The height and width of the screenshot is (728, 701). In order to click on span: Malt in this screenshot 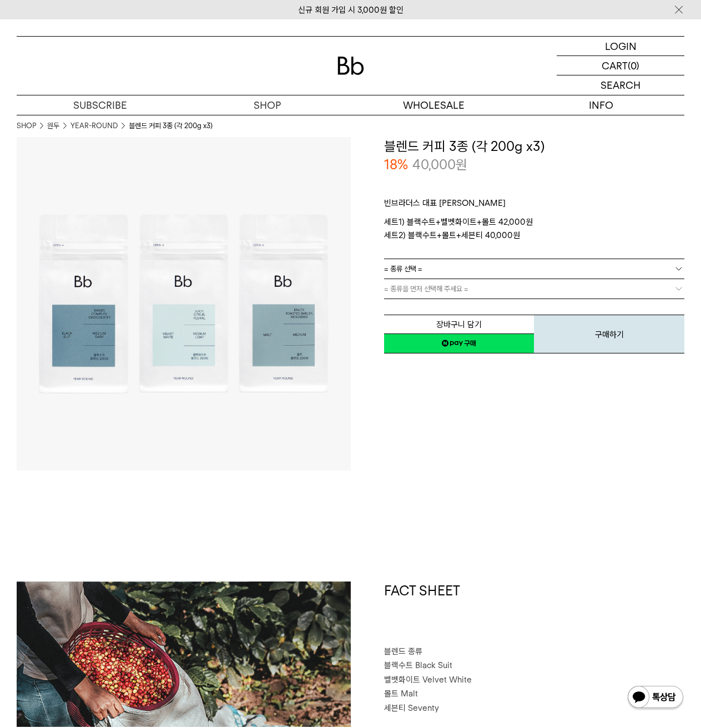, I will do `click(409, 694)`.